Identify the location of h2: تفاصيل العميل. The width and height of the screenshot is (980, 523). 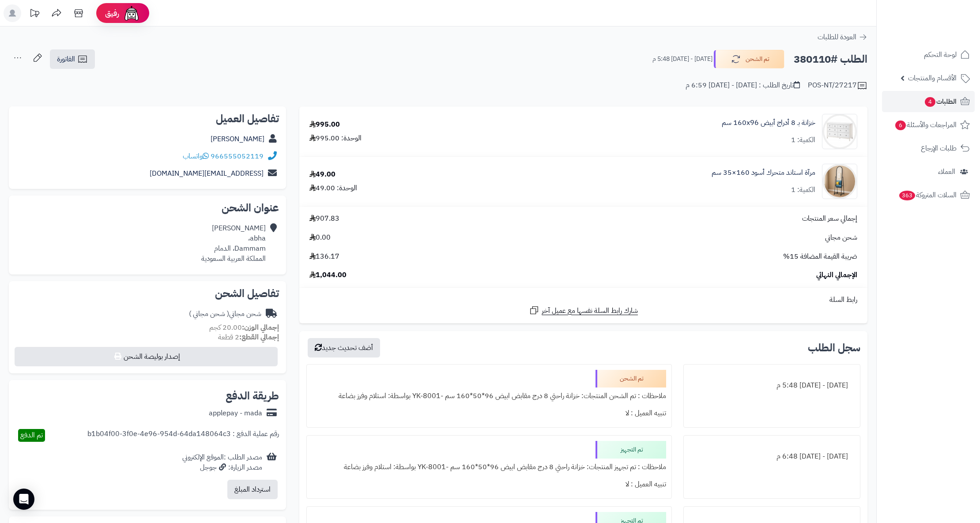
(148, 119).